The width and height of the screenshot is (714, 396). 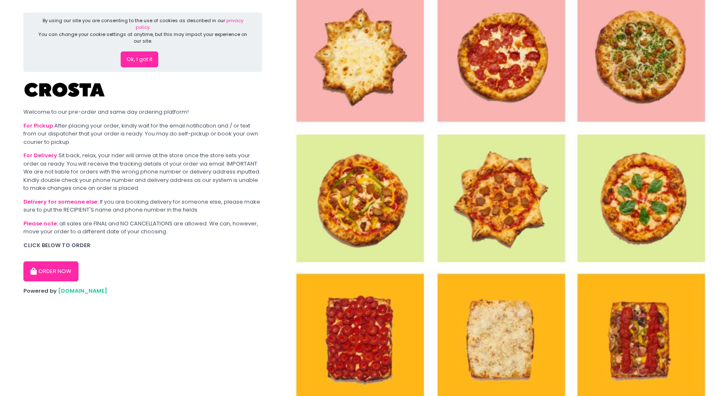 What do you see at coordinates (143, 291) in the screenshot?
I see `div: Powered by` at bounding box center [143, 291].